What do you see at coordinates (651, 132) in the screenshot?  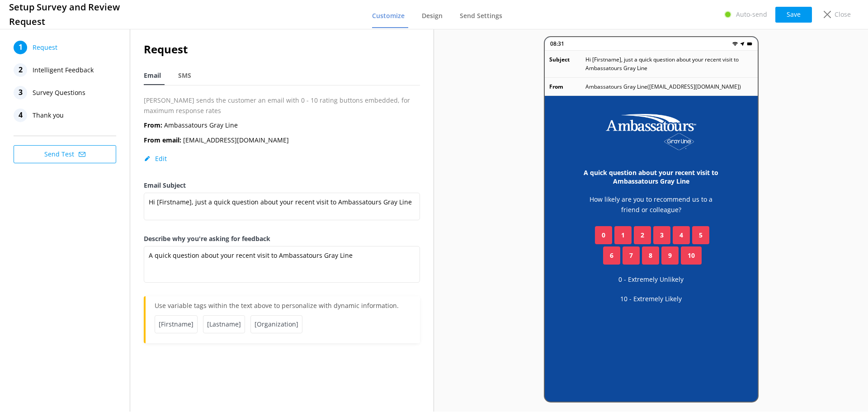 I see `img: 708-1748214179.png` at bounding box center [651, 132].